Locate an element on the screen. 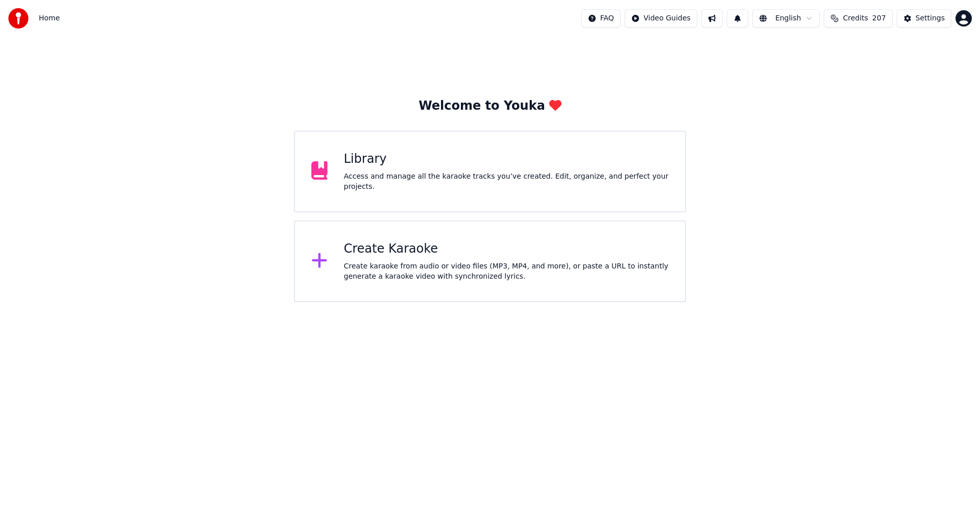 The width and height of the screenshot is (980, 515). div: Library is located at coordinates (506, 159).